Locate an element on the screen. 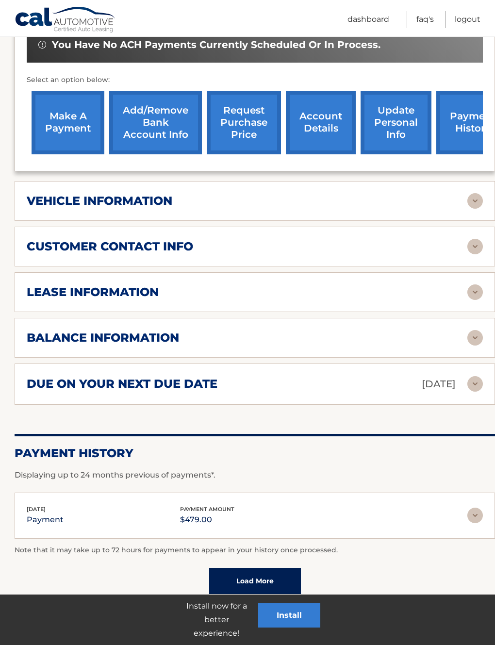 This screenshot has height=645, width=495. a: Load More is located at coordinates (255, 581).